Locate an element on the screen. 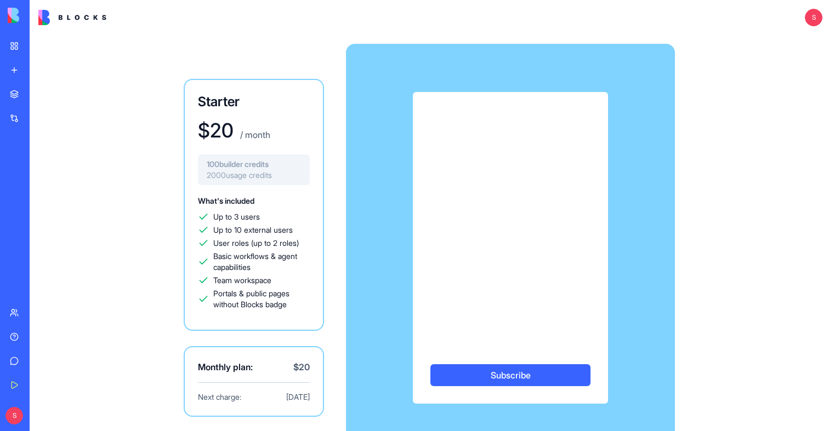 The width and height of the screenshot is (829, 431). span: Up to 10 external users is located at coordinates (253, 230).